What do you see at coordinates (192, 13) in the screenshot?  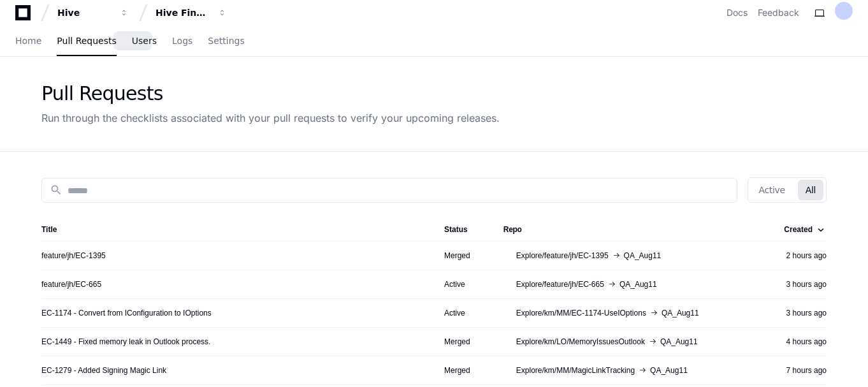 I see `button: Hive Financial Systems` at bounding box center [192, 13].